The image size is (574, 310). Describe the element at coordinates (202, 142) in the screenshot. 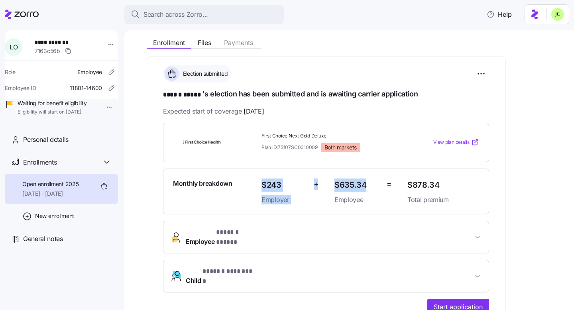

I see `img: First Choice Health` at that location.